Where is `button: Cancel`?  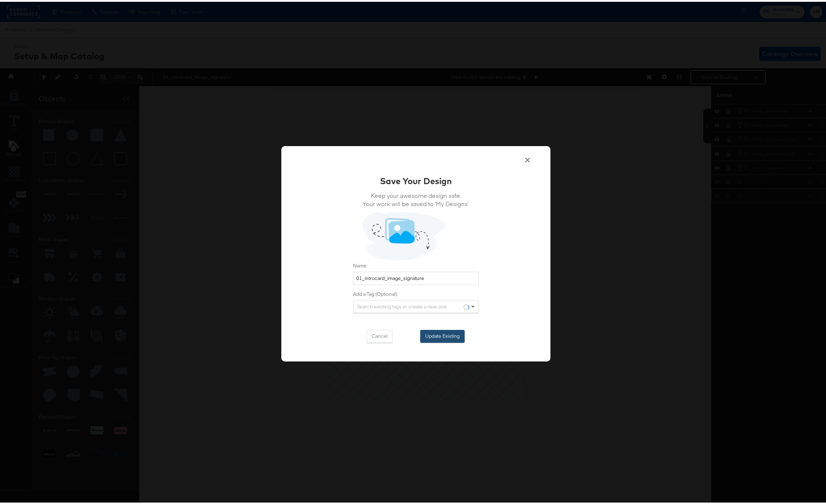 button: Cancel is located at coordinates (380, 334).